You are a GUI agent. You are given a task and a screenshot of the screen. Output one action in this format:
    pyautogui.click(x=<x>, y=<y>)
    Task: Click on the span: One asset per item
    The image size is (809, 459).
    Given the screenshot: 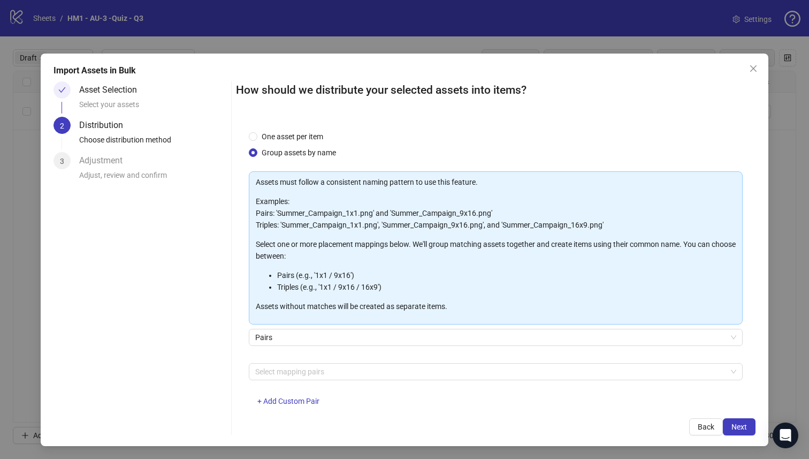 What is the action you would take?
    pyautogui.click(x=292, y=137)
    